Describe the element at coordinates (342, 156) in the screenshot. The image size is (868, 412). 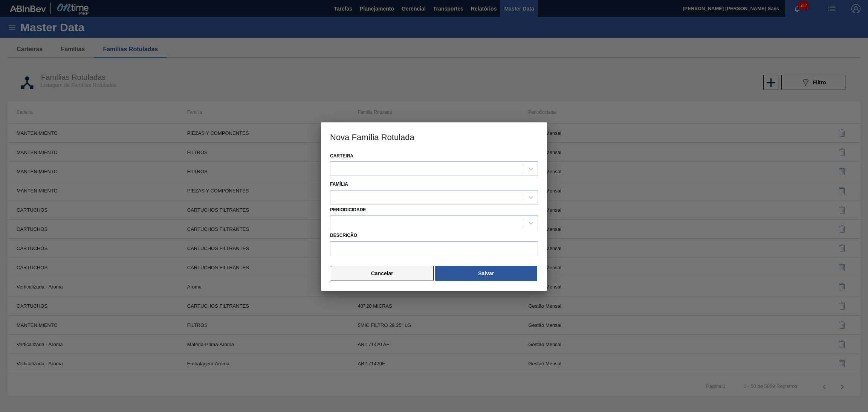
I see `label: Carteira` at that location.